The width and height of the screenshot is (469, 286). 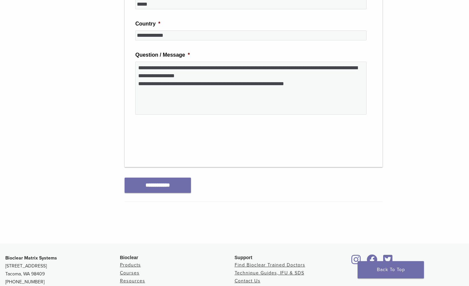 I want to click on strong: Bioclear Matrix Systems, so click(x=31, y=258).